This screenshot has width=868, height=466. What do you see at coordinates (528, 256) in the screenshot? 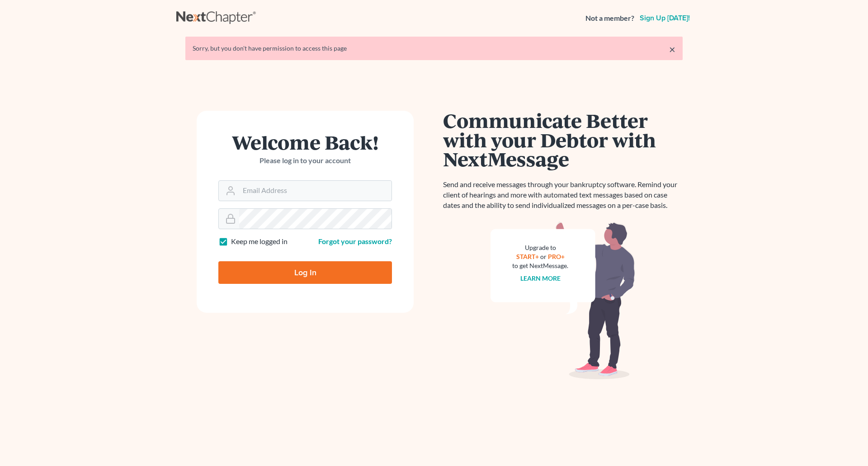
I see `a: START+` at bounding box center [528, 256].